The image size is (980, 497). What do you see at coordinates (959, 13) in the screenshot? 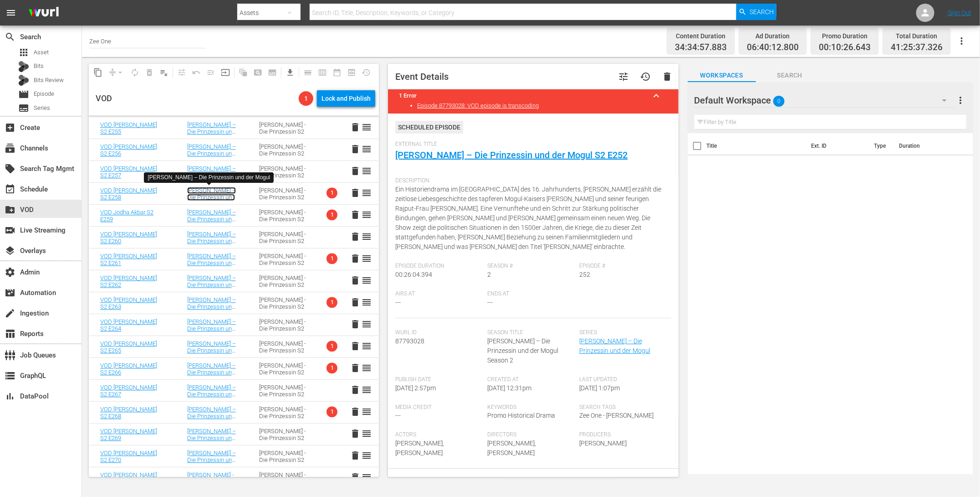
I see `a: Sign Out` at bounding box center [959, 13].